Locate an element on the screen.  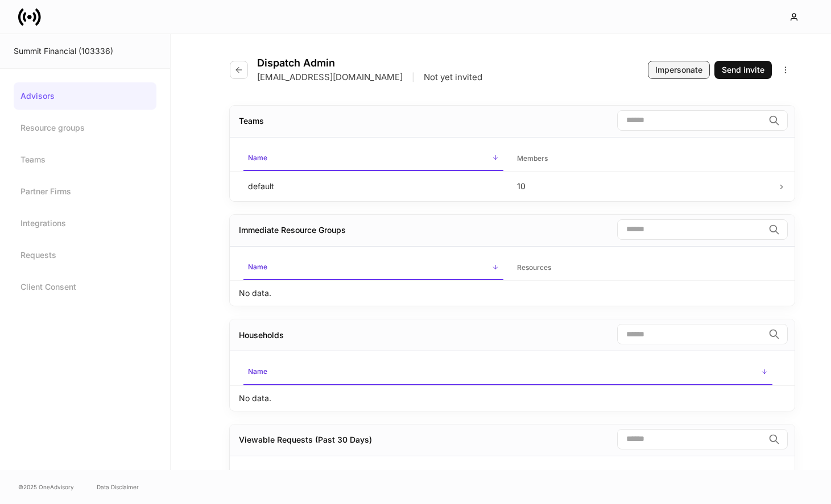
a: Requests is located at coordinates (85, 255).